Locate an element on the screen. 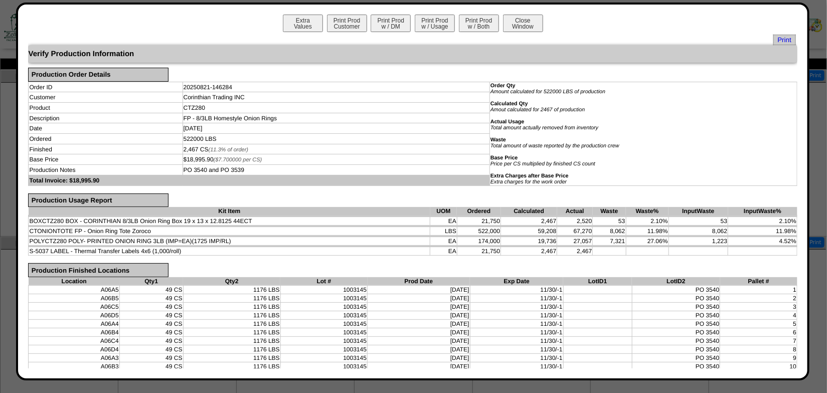  td: 8 is located at coordinates (759, 349).